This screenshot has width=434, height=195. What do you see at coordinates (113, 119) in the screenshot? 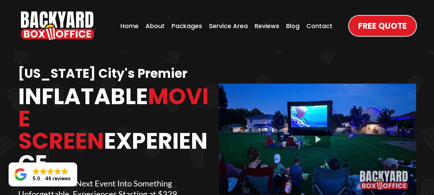
I see `span: Movie Screen` at bounding box center [113, 119].